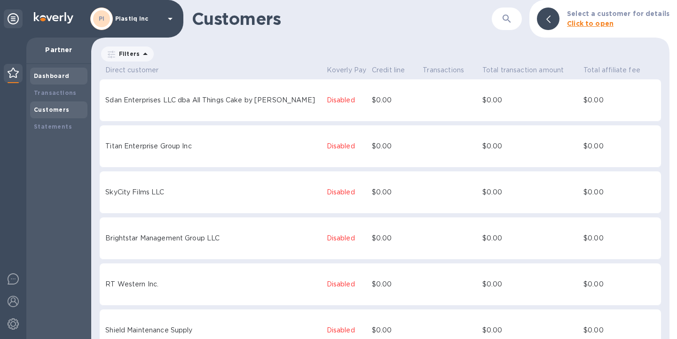 This screenshot has height=339, width=677. What do you see at coordinates (342, 19) in the screenshot?
I see `h1: Customers` at bounding box center [342, 19].